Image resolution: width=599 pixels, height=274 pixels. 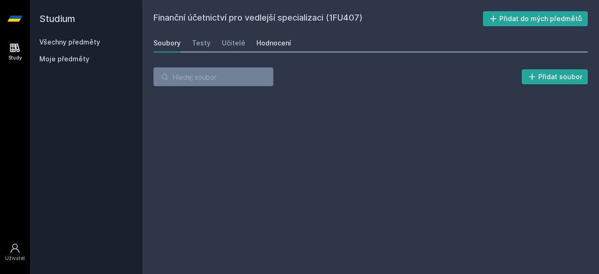 I want to click on a: Study, so click(x=15, y=52).